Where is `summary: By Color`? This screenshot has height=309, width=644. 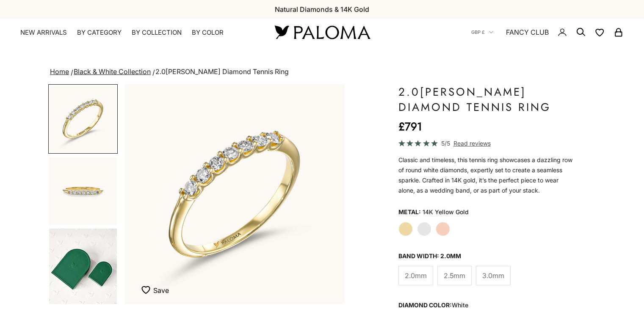
summary: By Color is located at coordinates (207, 32).